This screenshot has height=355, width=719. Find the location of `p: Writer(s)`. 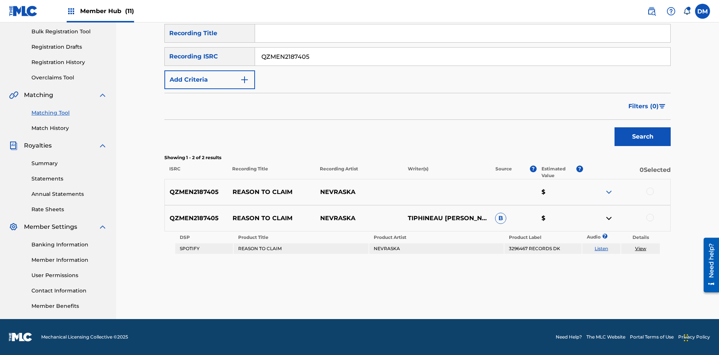

p: Writer(s) is located at coordinates (446, 172).